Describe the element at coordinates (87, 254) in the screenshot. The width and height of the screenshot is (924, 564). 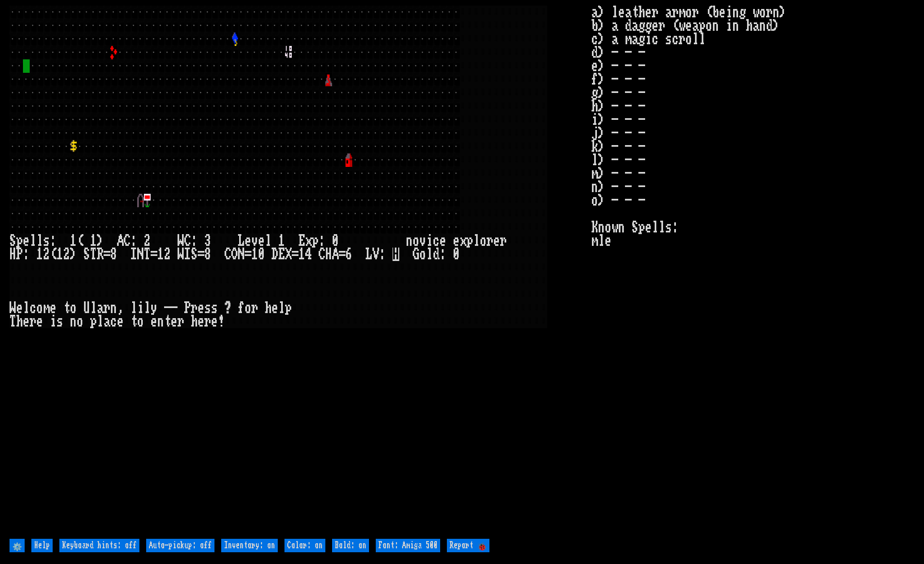
I see `div: S` at that location.